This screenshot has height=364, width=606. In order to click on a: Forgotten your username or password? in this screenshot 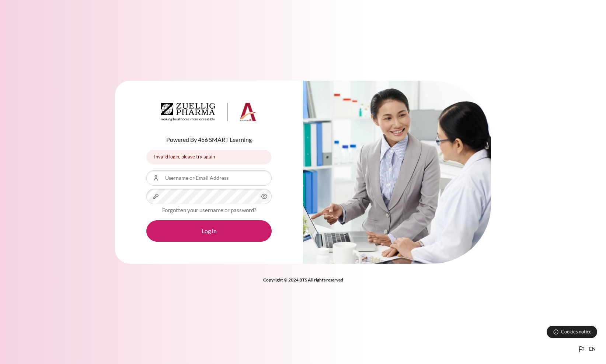, I will do `click(209, 210)`.